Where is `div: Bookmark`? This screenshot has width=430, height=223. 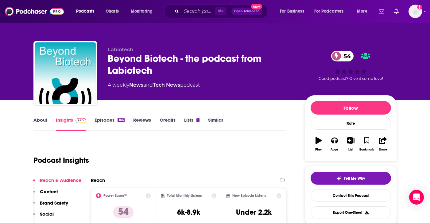
div: Bookmark is located at coordinates (366, 149).